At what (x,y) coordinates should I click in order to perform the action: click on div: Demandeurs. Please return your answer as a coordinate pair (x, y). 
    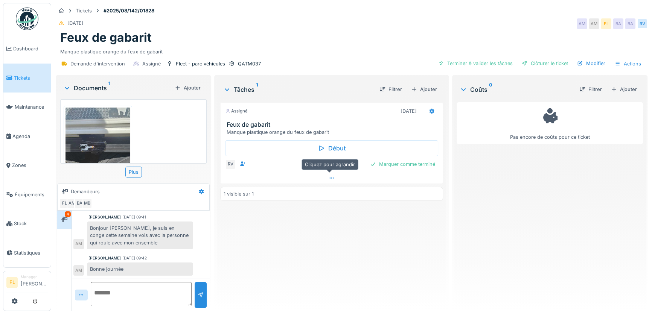
    Looking at the image, I should click on (85, 192).